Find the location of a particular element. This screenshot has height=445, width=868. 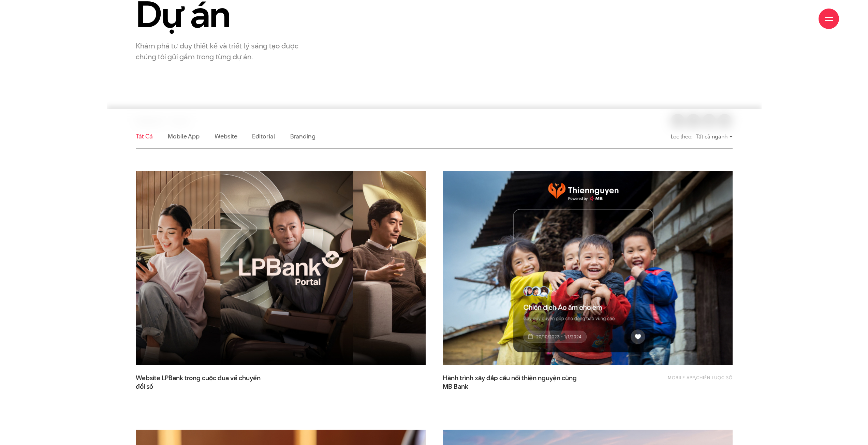

a: Editorial is located at coordinates (263, 136).